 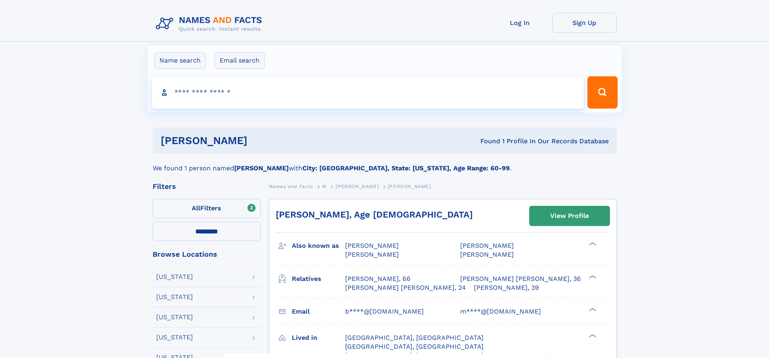 What do you see at coordinates (211, 24) in the screenshot?
I see `img: Logo Names and Facts` at bounding box center [211, 24].